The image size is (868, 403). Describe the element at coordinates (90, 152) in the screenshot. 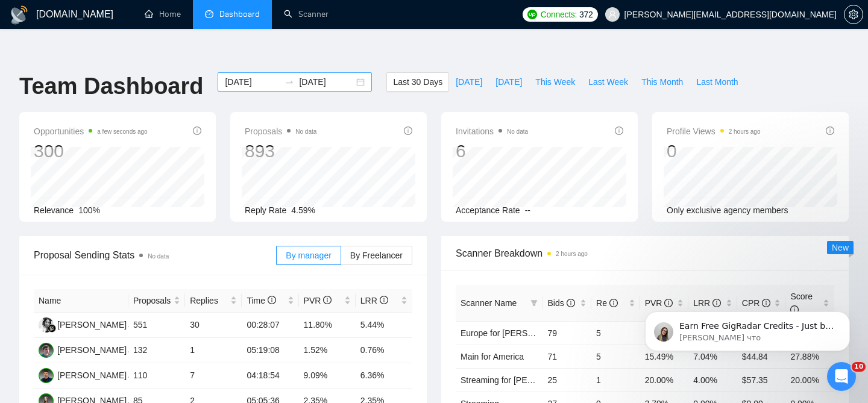

I see `div: 300` at that location.